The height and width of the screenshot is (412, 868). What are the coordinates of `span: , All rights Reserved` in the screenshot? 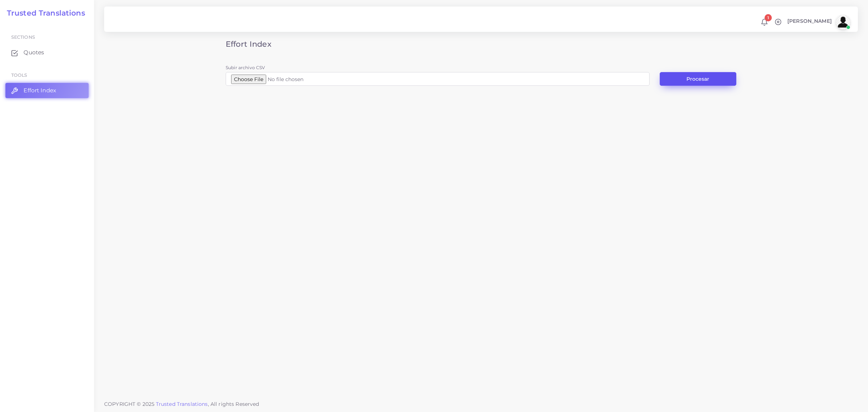 It's located at (234, 404).